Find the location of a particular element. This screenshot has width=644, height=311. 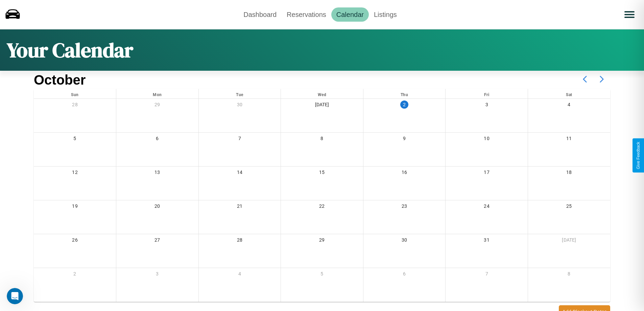

div: 18 is located at coordinates (569, 173).